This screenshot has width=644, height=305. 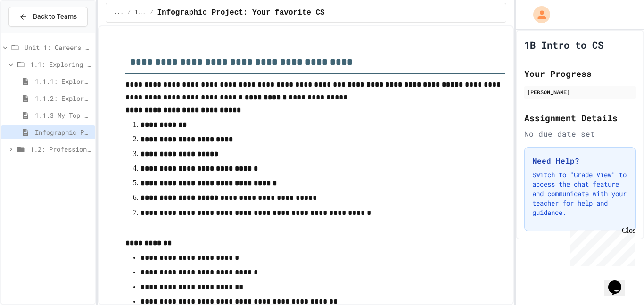 I want to click on span: 1.1.1: Exploring CS Careers, so click(x=63, y=81).